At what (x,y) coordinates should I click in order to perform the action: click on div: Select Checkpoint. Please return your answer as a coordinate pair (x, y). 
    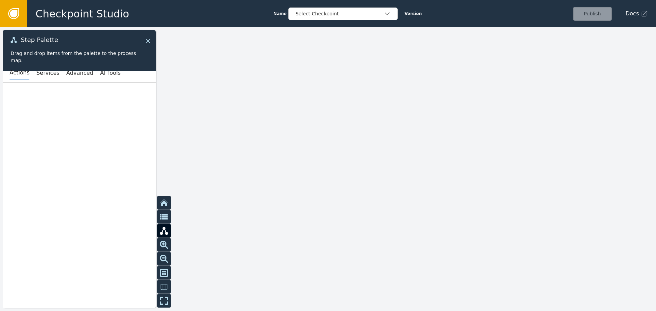
    Looking at the image, I should click on (339, 14).